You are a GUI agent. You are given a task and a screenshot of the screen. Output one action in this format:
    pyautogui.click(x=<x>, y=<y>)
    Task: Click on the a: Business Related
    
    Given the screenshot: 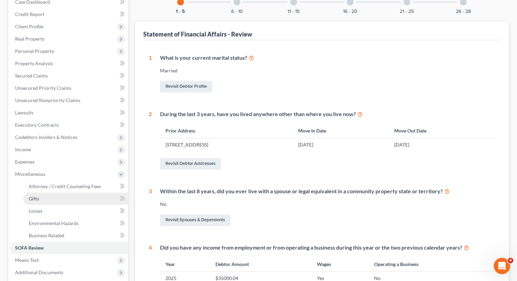 What is the action you would take?
    pyautogui.click(x=76, y=236)
    